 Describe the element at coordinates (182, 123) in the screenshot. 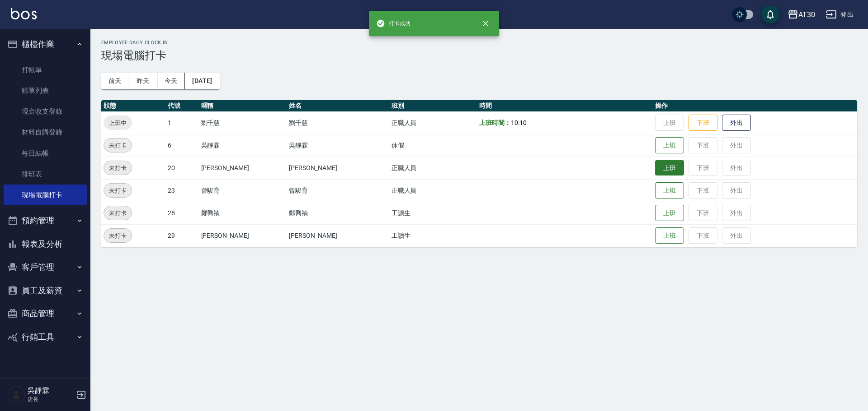

I see `td: 1` at that location.